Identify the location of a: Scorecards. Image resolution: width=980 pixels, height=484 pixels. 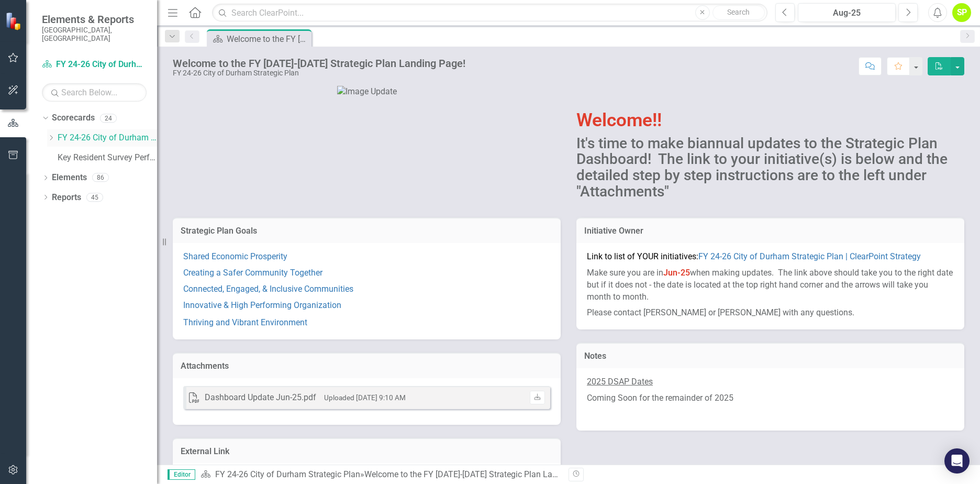
(73, 118).